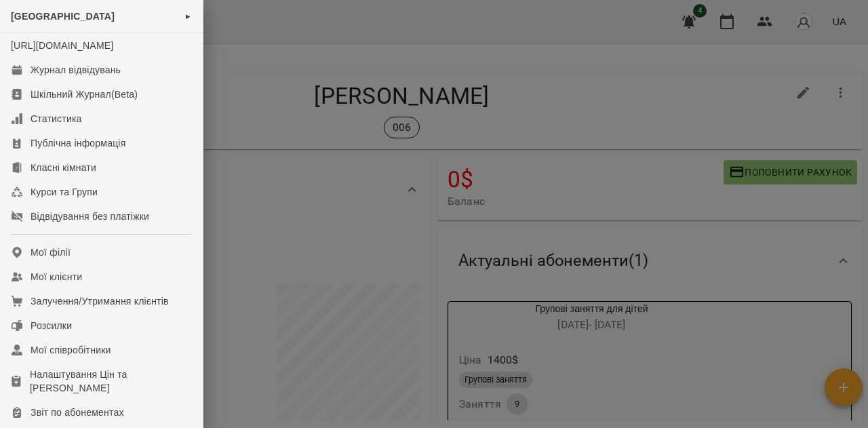 The width and height of the screenshot is (868, 428). I want to click on div: Публічна інформація, so click(78, 143).